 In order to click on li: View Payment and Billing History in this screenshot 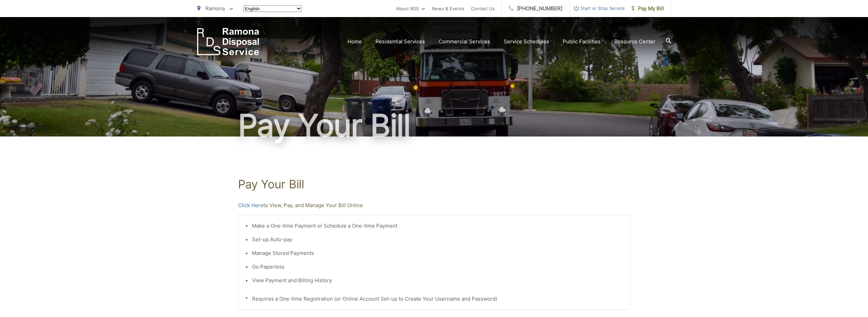, I will do `click(438, 280)`.